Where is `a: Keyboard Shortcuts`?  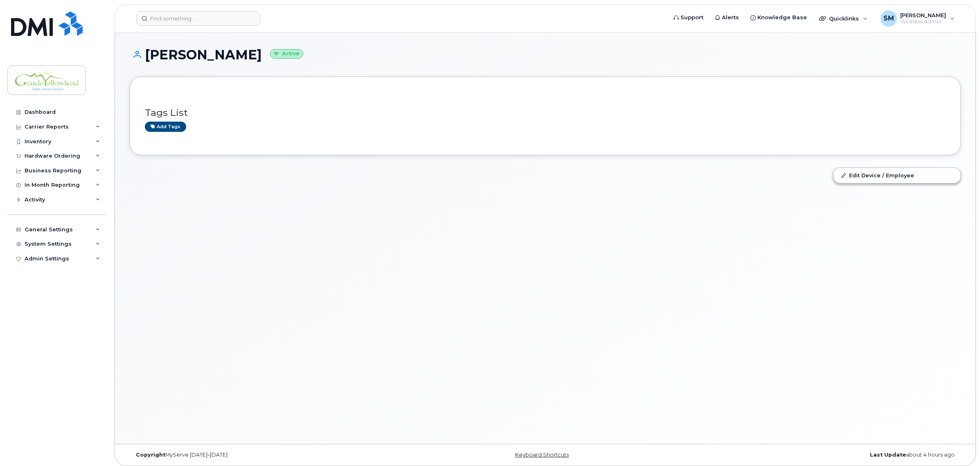
a: Keyboard Shortcuts is located at coordinates (542, 454).